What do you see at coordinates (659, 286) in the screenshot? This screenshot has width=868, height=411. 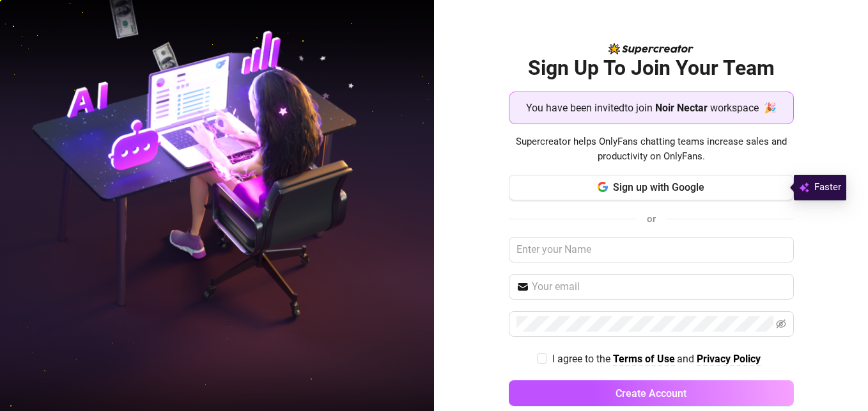 I see `input: Your email` at bounding box center [659, 286].